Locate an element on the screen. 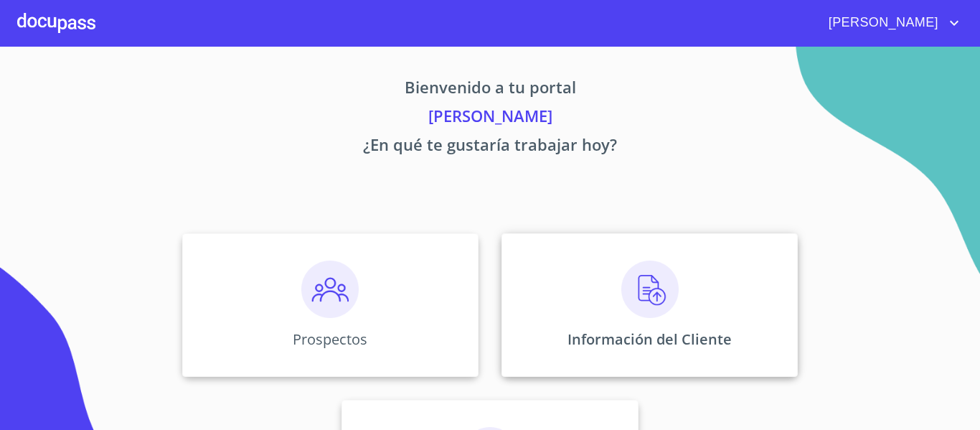 This screenshot has width=980, height=430. p: Prospectos is located at coordinates (330, 338).